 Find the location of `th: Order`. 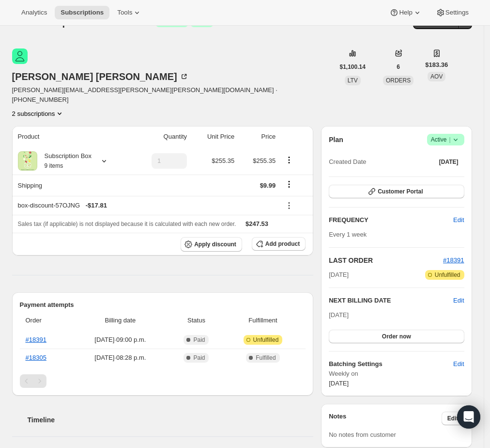

th: Order is located at coordinates (45, 321).